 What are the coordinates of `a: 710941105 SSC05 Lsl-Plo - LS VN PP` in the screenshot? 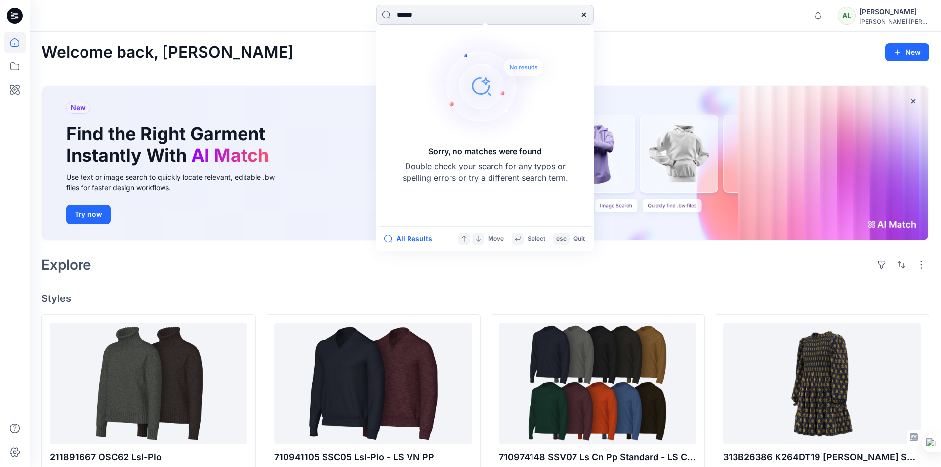 It's located at (373, 383).